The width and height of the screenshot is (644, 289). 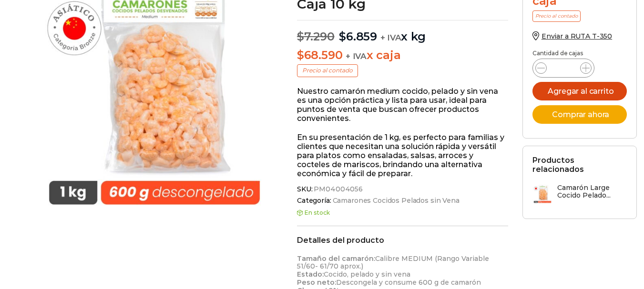 I want to click on strong: Tamaño del camarón:, so click(x=336, y=259).